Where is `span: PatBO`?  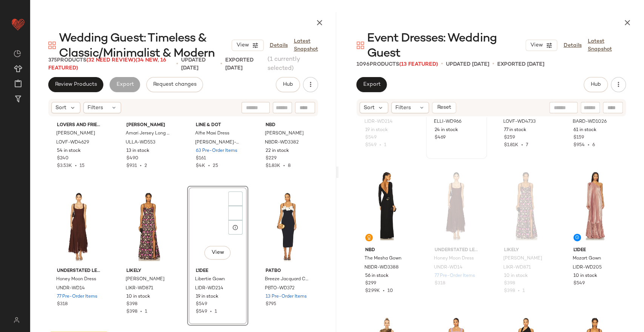
span: PatBO is located at coordinates (287, 271).